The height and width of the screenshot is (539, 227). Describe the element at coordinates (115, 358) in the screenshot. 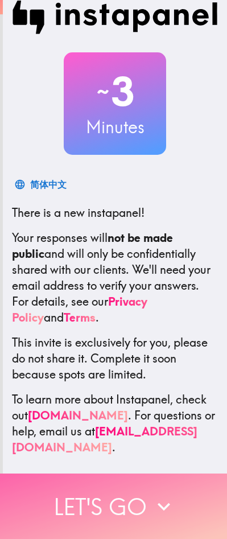

I see `p: This invite is exclusively for you, please do not share it. Complete it soon because spots are li...` at that location.